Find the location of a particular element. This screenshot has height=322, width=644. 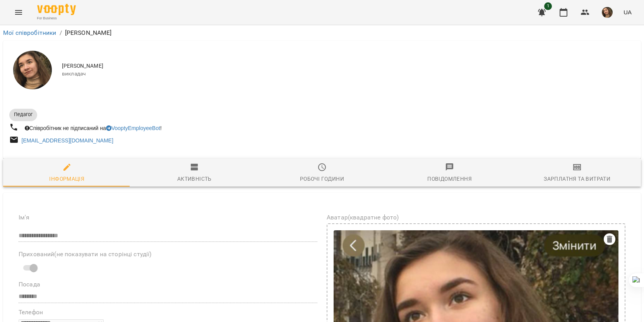

a: Мої співробітники is located at coordinates (30, 32).